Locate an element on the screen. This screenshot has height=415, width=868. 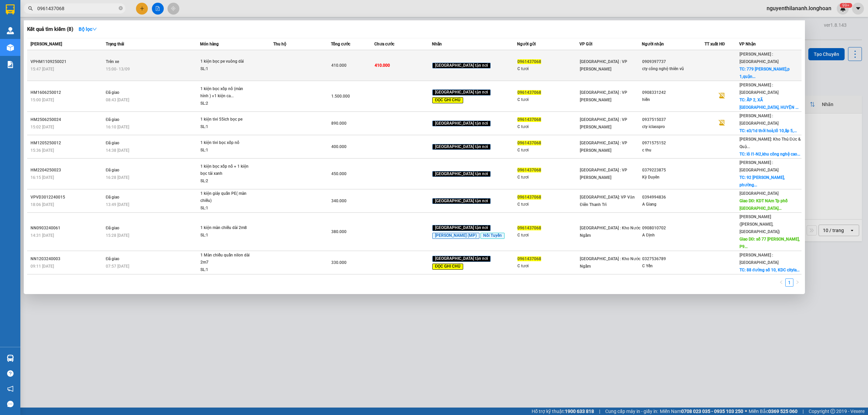
span: 1.500.000 is located at coordinates (340, 96).